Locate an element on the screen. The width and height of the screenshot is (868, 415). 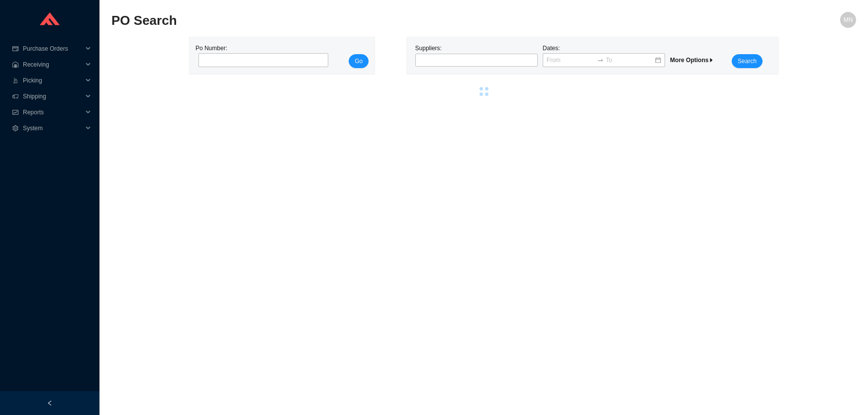
span: setting is located at coordinates (15, 128).